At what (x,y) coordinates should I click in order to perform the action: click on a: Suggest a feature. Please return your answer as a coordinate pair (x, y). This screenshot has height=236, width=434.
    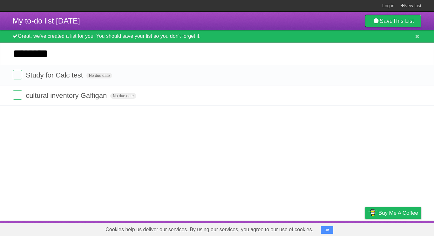
    Looking at the image, I should click on (401, 228).